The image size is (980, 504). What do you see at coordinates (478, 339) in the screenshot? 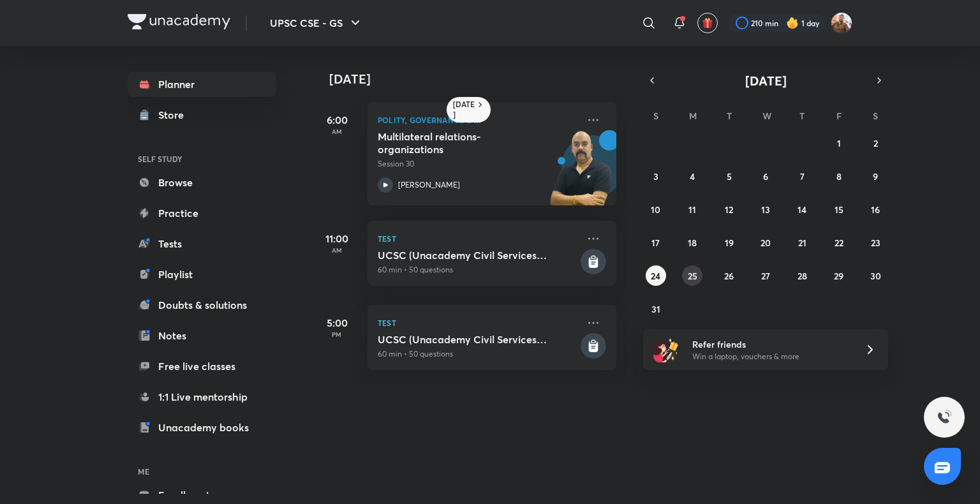
I see `h5: UCSC (Unacademy Civil Services Championship) August 2025 Evening Session` at bounding box center [478, 339].